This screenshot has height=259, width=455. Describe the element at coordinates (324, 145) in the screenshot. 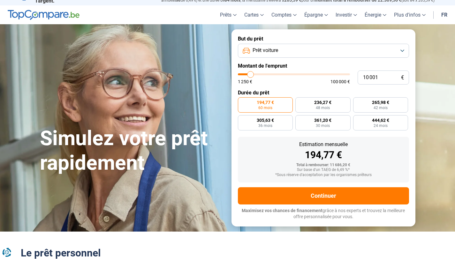

I see `div: Estimation mensuelle` at that location.